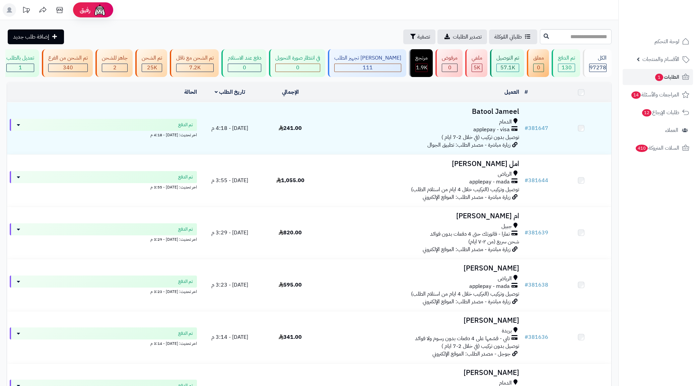 The image size is (697, 386). What do you see at coordinates (655, 95) in the screenshot?
I see `span: المراجعات والأسئلة` at bounding box center [655, 95].